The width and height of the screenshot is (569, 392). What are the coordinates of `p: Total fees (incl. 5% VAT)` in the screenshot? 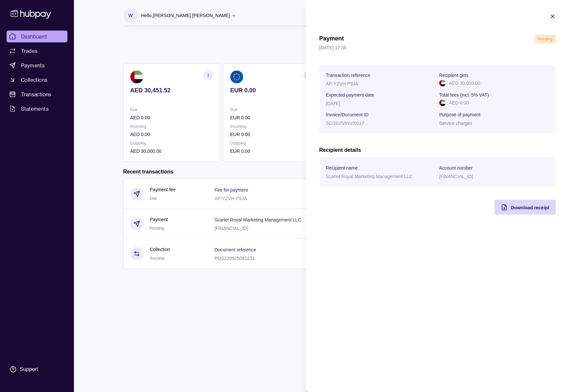 It's located at (464, 95).